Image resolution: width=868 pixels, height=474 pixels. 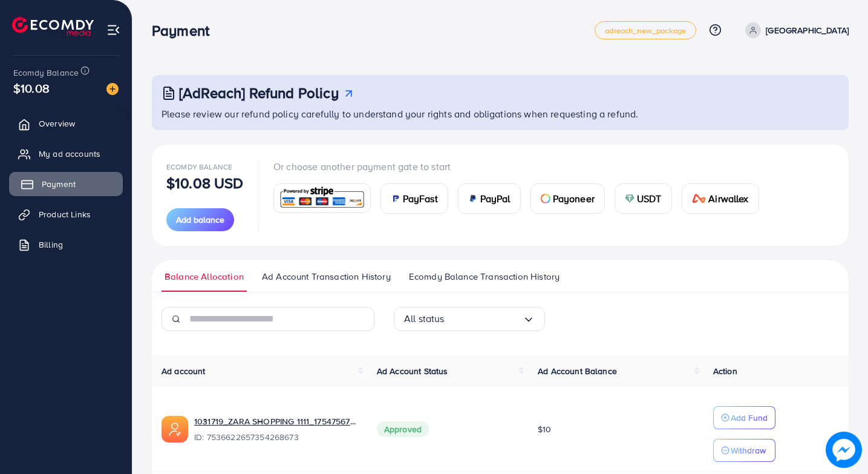 I want to click on div: Search for option, so click(x=470, y=319).